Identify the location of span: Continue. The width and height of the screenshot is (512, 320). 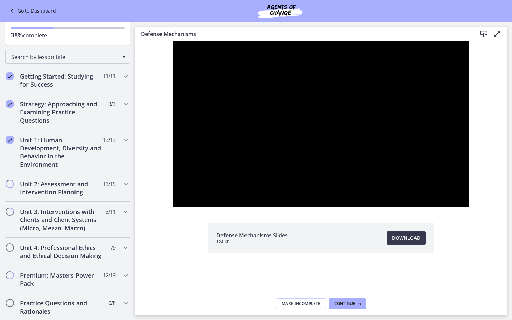
(345, 304).